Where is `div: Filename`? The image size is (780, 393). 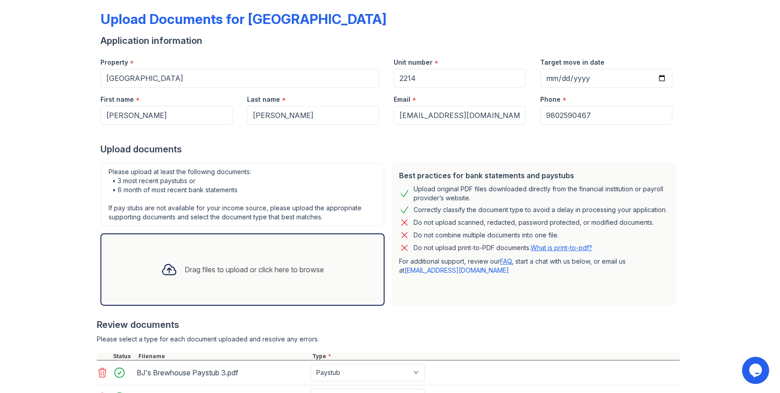
div: Filename is located at coordinates (224, 357).